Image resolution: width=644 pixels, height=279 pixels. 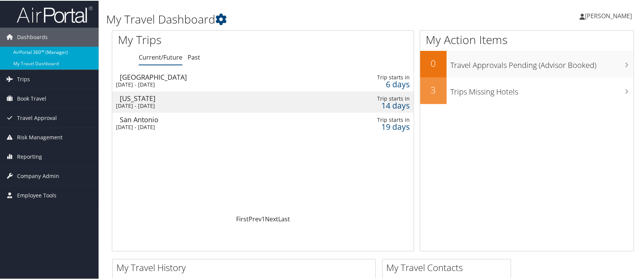 I want to click on span: Dashboards, so click(x=32, y=36).